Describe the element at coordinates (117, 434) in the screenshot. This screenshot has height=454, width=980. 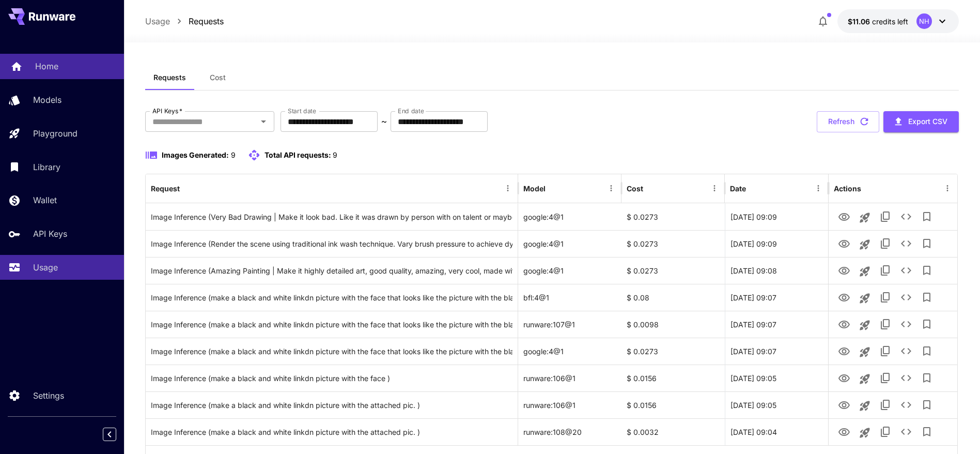
I see `div: Collapse sidebar` at that location.